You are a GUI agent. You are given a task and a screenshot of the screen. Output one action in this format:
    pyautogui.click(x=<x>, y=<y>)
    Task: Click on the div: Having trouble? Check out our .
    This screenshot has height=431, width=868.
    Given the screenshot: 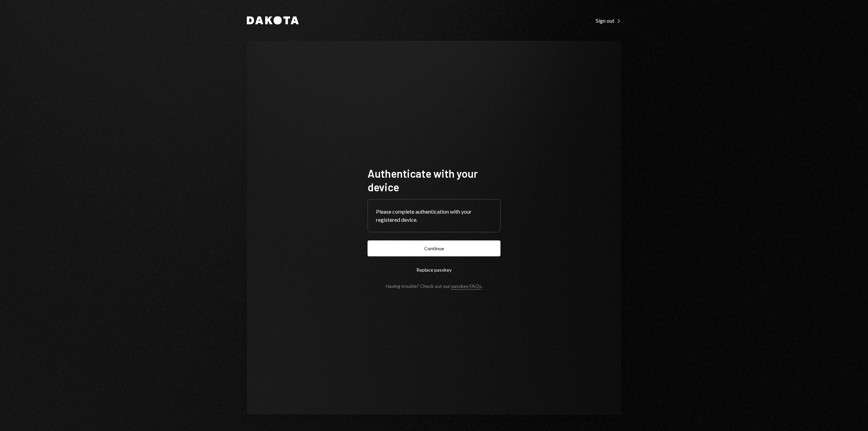 What is the action you would take?
    pyautogui.click(x=434, y=285)
    